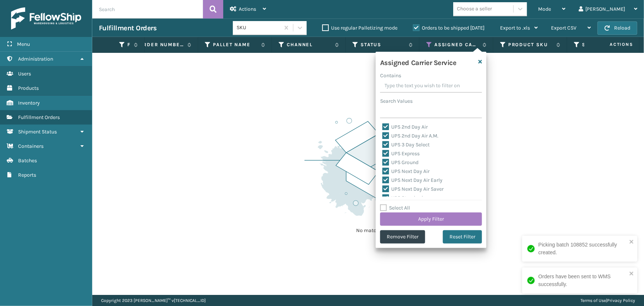 The height and width of the screenshot is (306, 644). What do you see at coordinates (431, 86) in the screenshot?
I see `input: Type the text you wish to filter on` at bounding box center [431, 86].